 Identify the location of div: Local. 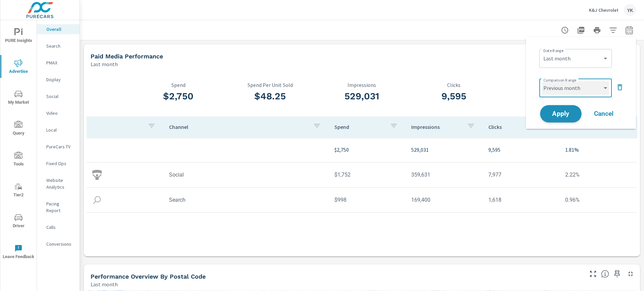
(58, 130).